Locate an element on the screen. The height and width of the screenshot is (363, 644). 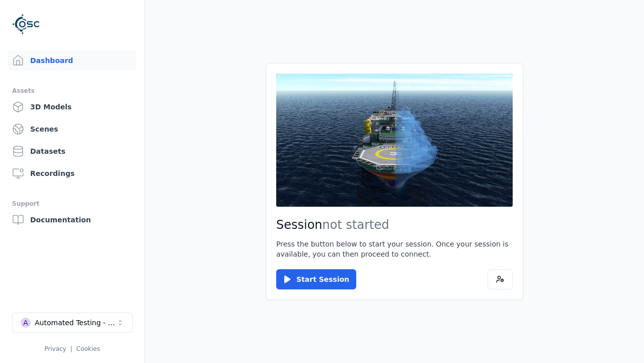
div: Support is located at coordinates (72, 203).